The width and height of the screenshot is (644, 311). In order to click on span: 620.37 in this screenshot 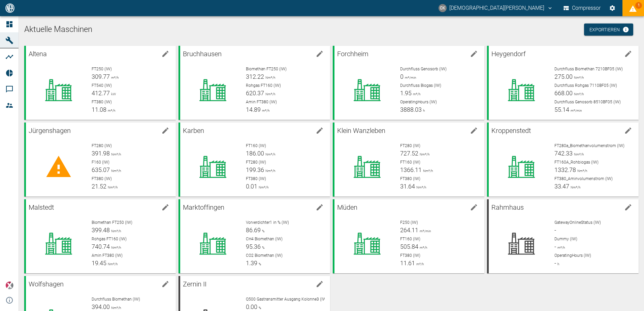, I will do `click(255, 93)`.